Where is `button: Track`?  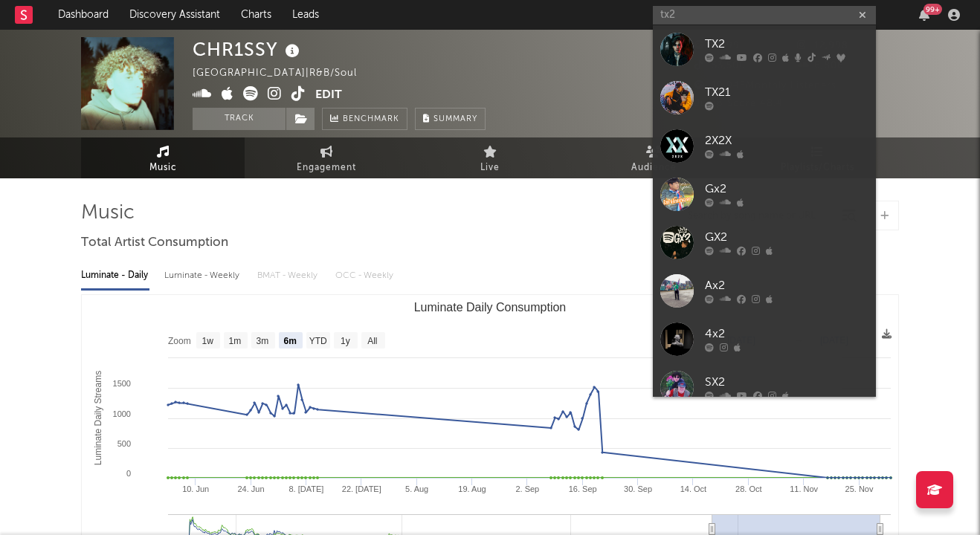
button: Track is located at coordinates (239, 119).